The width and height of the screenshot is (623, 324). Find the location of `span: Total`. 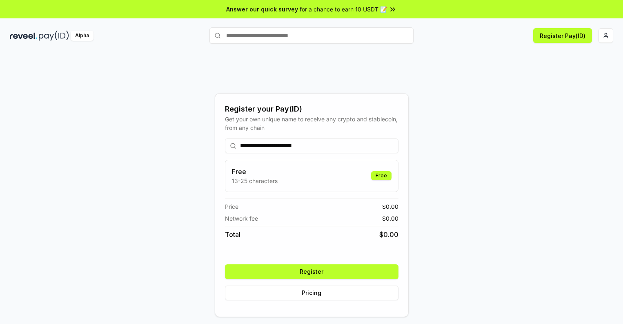

span: Total is located at coordinates (233, 234).